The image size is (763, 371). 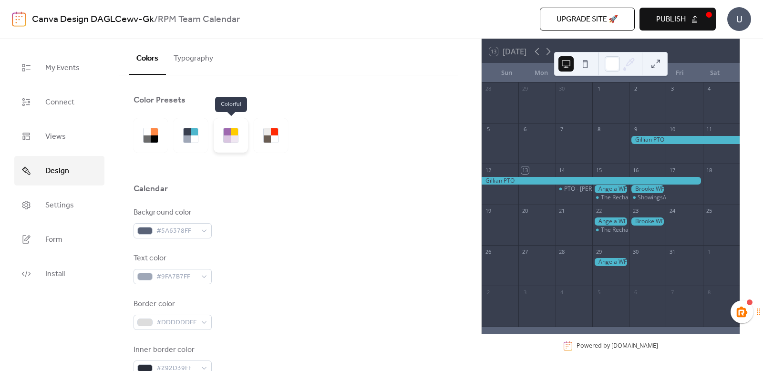 What do you see at coordinates (488, 251) in the screenshot?
I see `div: 26` at bounding box center [488, 251].